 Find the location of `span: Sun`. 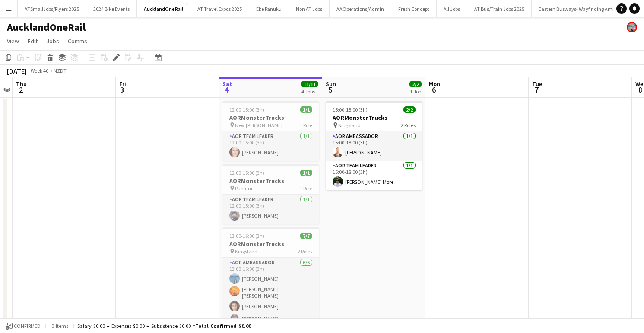

span: Sun is located at coordinates (331, 84).